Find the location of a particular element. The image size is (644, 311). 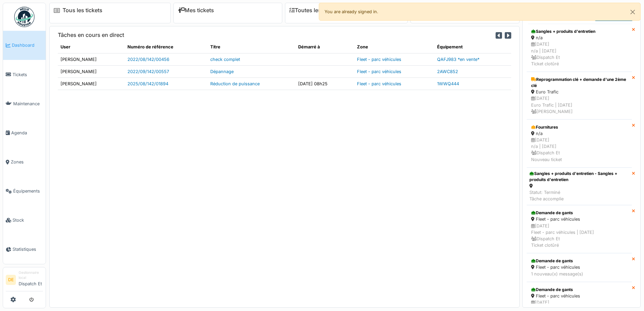

a: Toutes les tâches is located at coordinates (314, 10).